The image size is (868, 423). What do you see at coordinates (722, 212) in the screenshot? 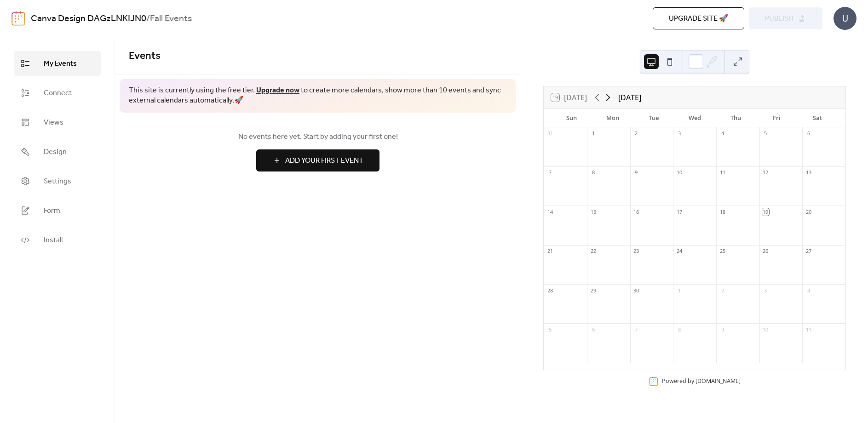
I see `div: 18` at bounding box center [722, 212].